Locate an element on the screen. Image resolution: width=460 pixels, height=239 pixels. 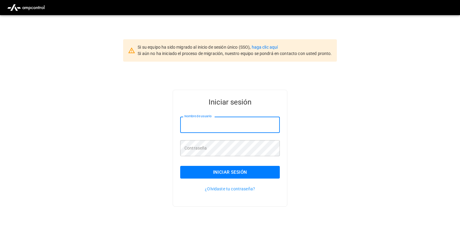
button: Iniciar sesión is located at coordinates (230, 172).